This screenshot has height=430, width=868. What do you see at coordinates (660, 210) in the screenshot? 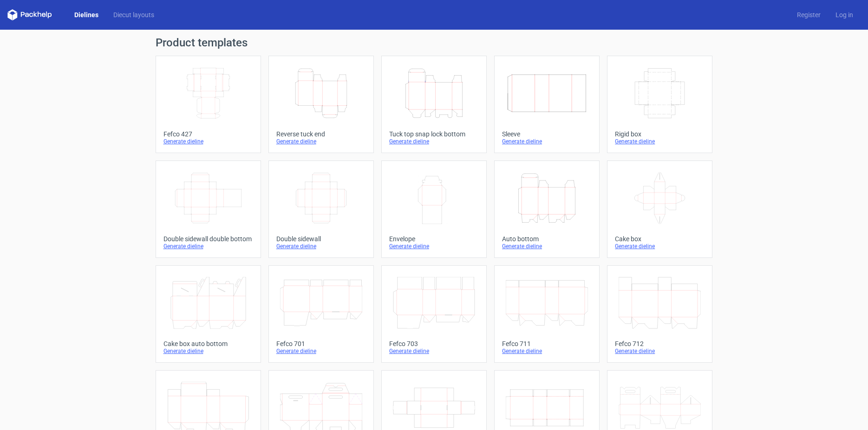
I see `a: Cake boxGenerate dieline` at bounding box center [660, 210].